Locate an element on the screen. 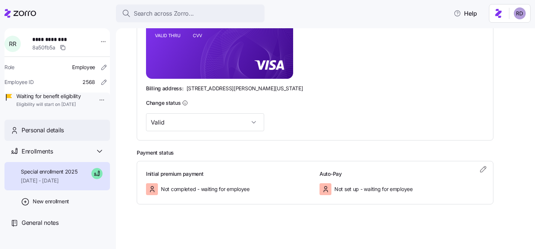 The width and height of the screenshot is (535, 249). span: Enrollments is located at coordinates (37, 151).